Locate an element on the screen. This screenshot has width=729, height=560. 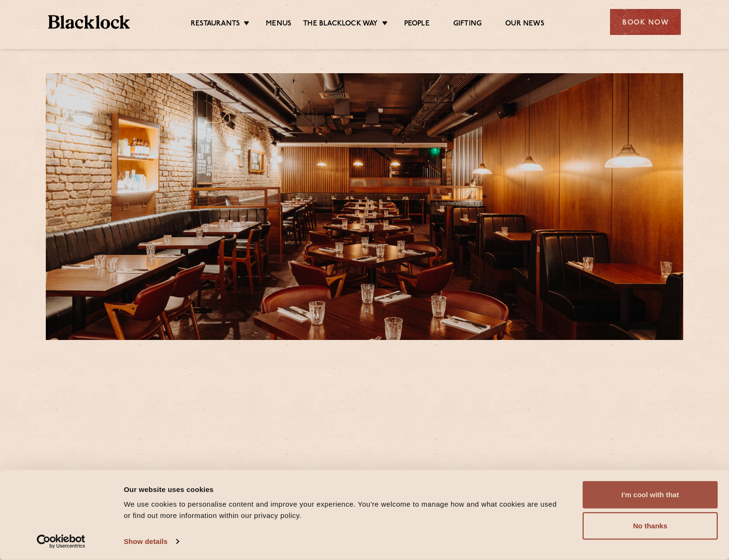
a: People is located at coordinates (417, 25).